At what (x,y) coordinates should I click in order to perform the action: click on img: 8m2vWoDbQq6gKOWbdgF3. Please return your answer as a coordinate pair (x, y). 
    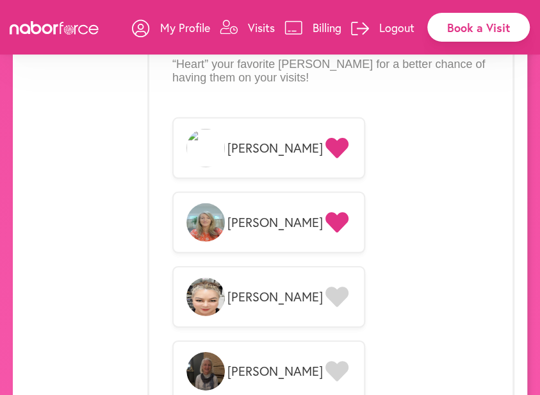
    Looking at the image, I should click on (206, 222).